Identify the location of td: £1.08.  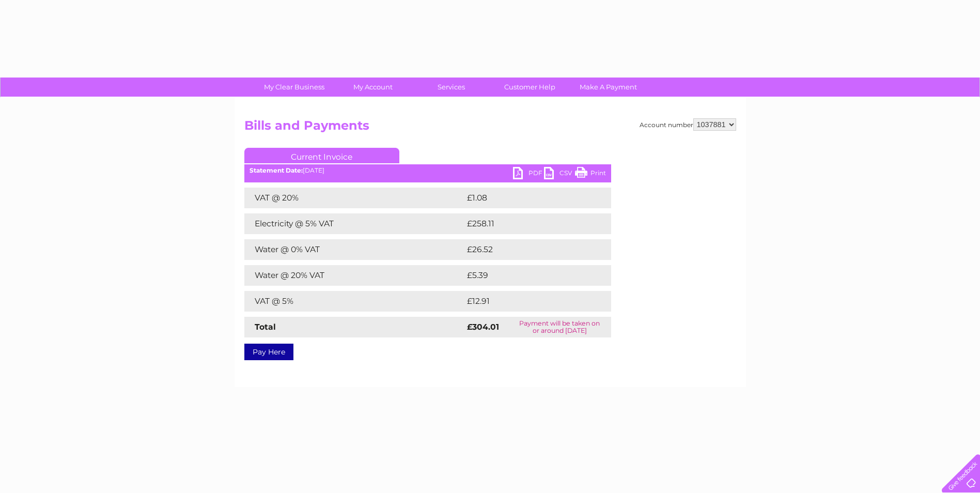
(526, 198).